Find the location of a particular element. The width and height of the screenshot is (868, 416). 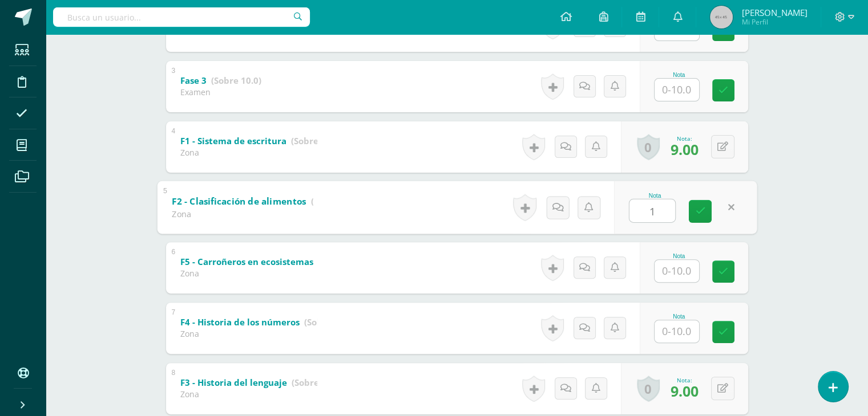

b: F4 - Historia de los números is located at coordinates (240, 322).